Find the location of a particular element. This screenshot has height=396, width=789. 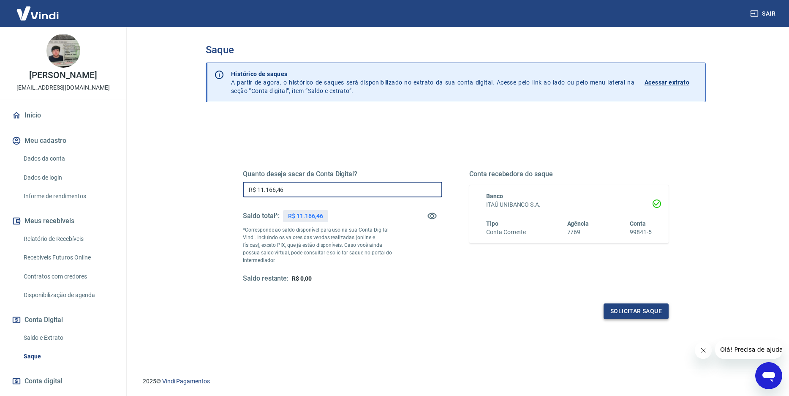

a: Dados de login is located at coordinates (68, 177).